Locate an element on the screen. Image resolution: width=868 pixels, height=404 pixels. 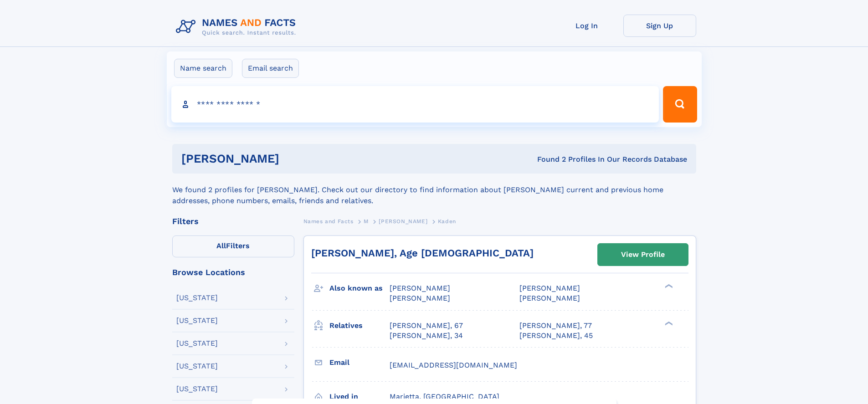
span: All is located at coordinates (221, 245).